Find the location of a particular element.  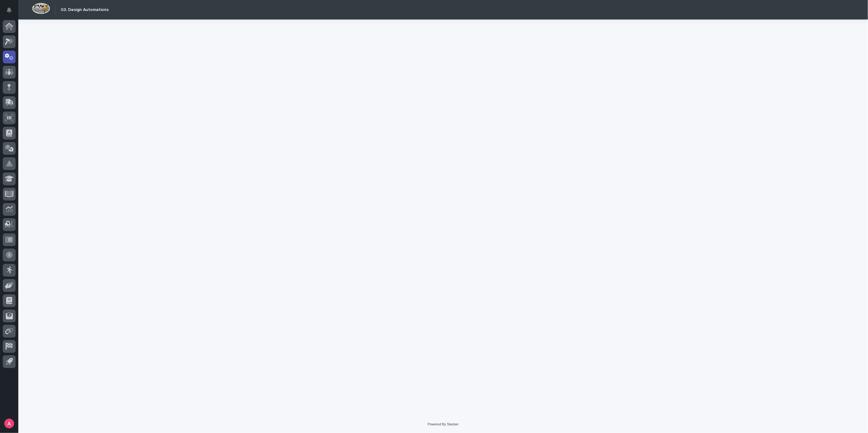

div: Notifications is located at coordinates (11, 12).